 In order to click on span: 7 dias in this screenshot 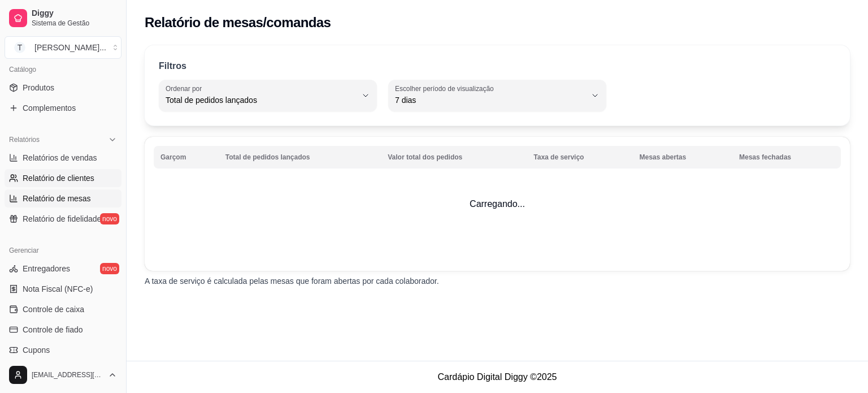, I will do `click(491, 100)`.